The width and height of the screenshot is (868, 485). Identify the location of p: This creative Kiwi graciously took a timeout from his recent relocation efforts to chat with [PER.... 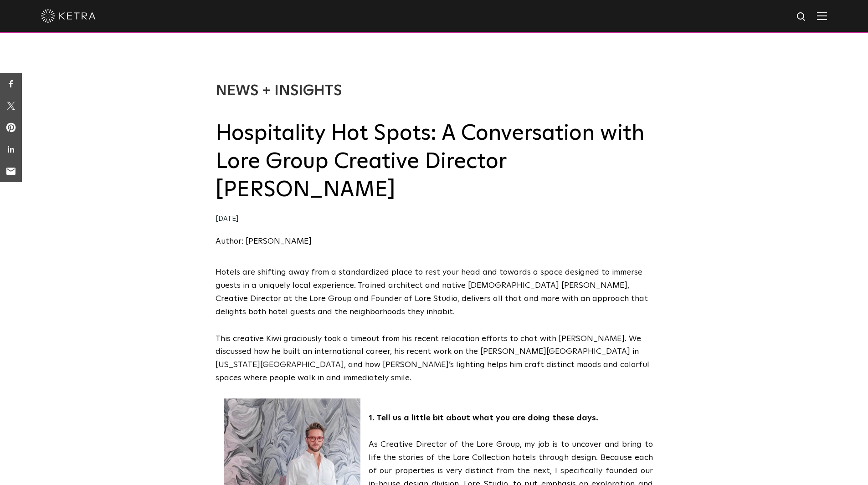
(434, 359).